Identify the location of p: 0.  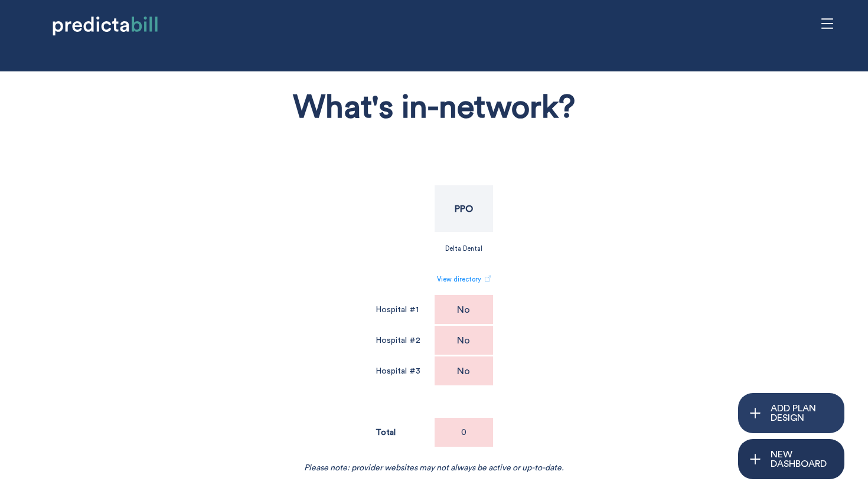
(464, 432).